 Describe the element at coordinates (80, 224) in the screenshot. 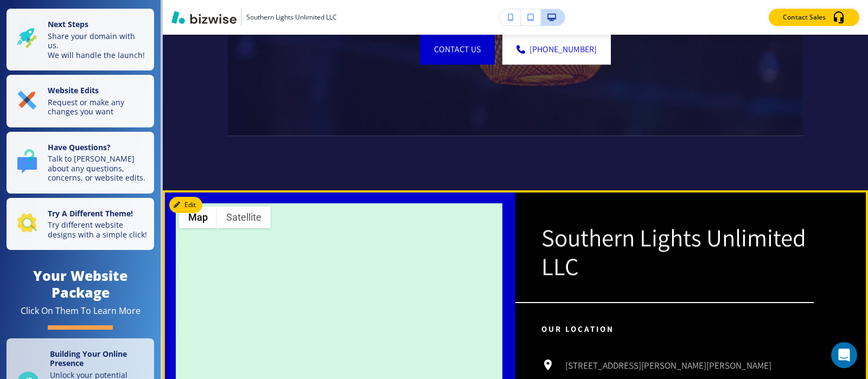

I see `button: Try A Different Theme!Try different website designs with a simple click!` at that location.